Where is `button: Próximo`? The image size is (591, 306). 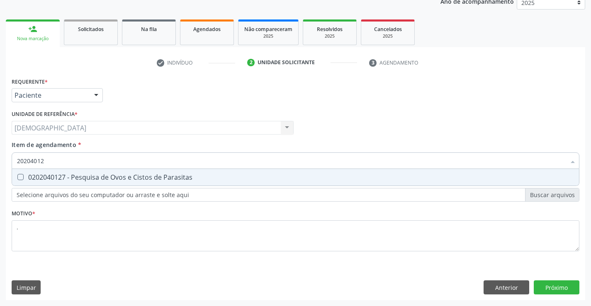
button: Próximo is located at coordinates (556, 288).